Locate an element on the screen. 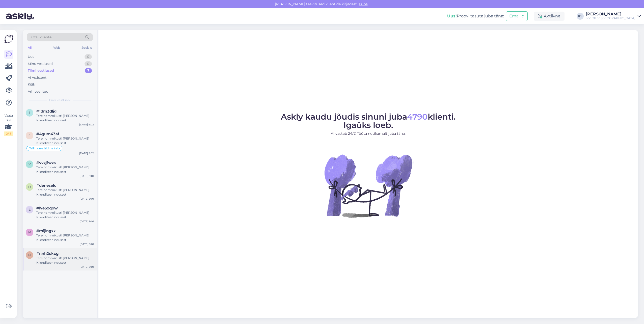 The height and width of the screenshot is (324, 644). span: #mijlngxx is located at coordinates (46, 231).